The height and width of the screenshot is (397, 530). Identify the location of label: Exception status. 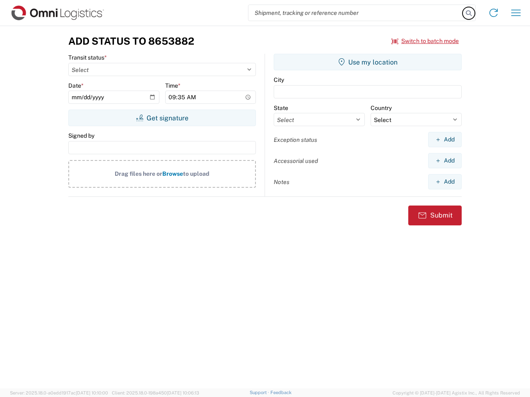
(295, 140).